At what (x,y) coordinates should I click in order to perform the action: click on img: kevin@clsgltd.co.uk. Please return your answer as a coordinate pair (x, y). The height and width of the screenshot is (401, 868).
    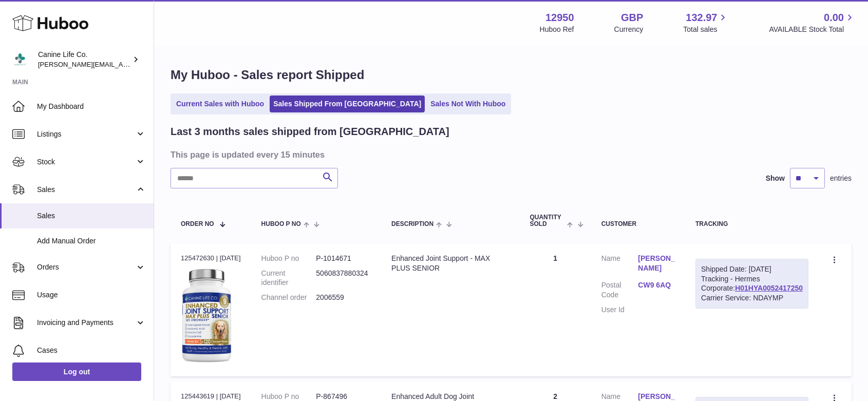
    Looking at the image, I should click on (20, 59).